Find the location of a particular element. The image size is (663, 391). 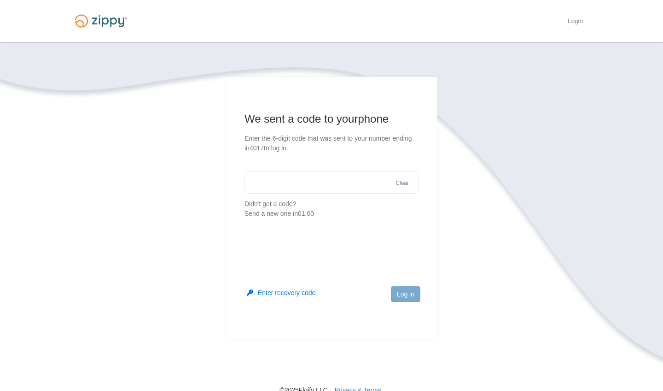

img: Logo is located at coordinates (101, 21).